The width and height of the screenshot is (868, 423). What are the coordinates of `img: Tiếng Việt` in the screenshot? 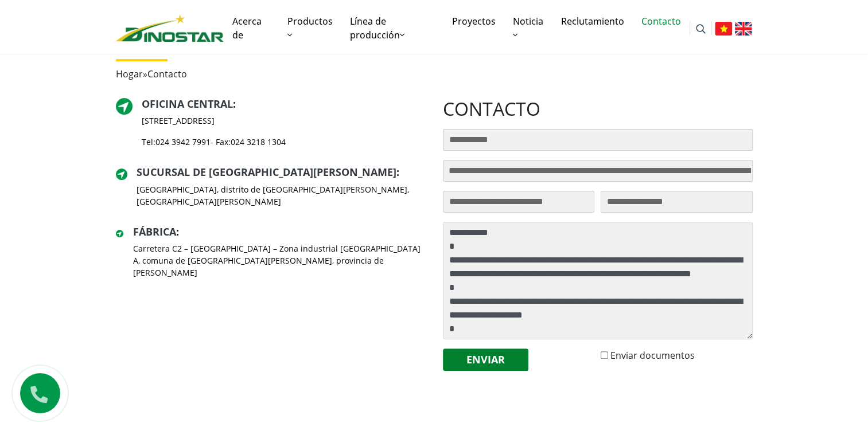 It's located at (723, 29).